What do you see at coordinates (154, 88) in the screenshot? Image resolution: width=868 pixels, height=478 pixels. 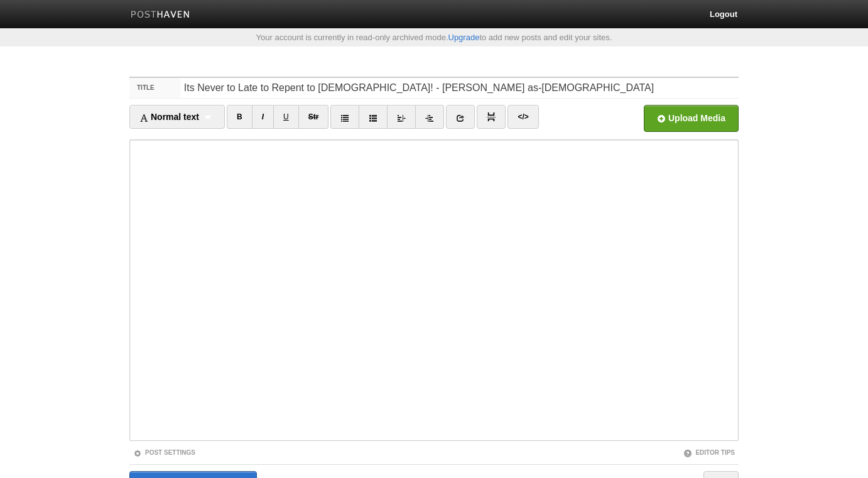 I see `label: Title` at bounding box center [154, 88].